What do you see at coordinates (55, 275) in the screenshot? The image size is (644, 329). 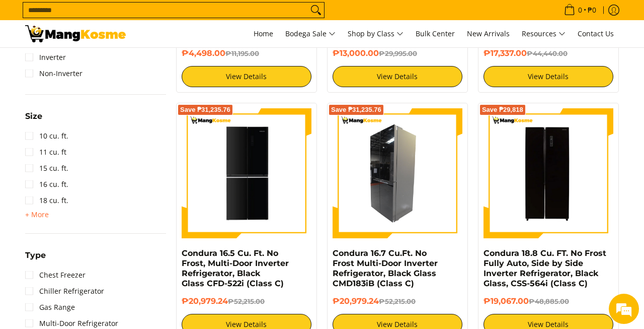 I see `a: Chest Freezer` at bounding box center [55, 275].